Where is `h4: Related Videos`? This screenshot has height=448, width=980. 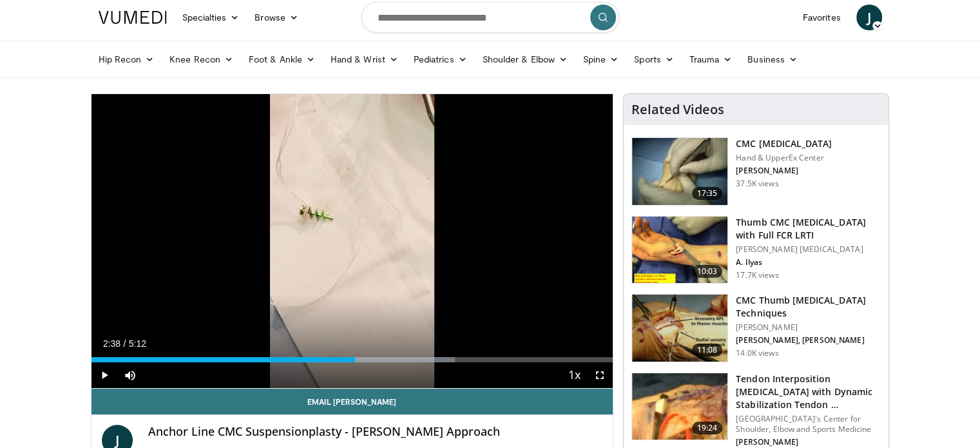 h4: Related Videos is located at coordinates (678, 110).